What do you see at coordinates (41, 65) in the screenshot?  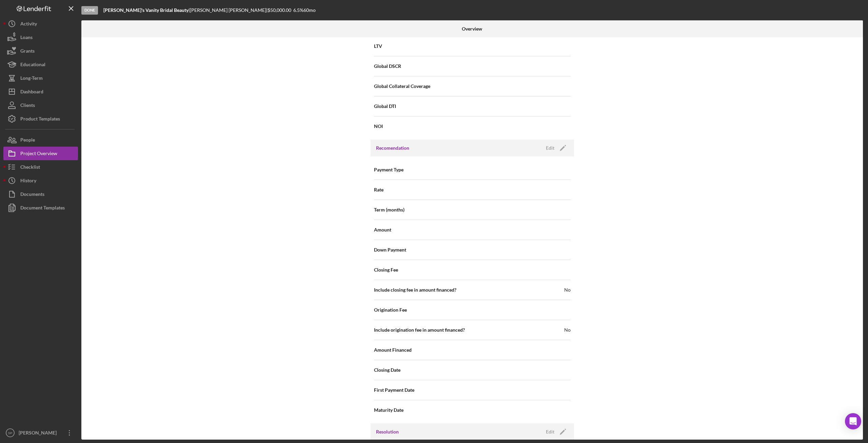 I see `button: Educational` at bounding box center [41, 65].